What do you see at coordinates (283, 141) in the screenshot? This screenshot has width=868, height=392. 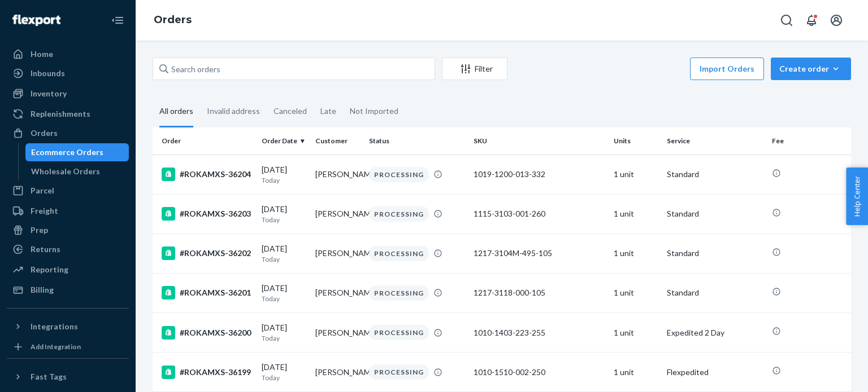 I see `th: Order Date` at bounding box center [283, 141].